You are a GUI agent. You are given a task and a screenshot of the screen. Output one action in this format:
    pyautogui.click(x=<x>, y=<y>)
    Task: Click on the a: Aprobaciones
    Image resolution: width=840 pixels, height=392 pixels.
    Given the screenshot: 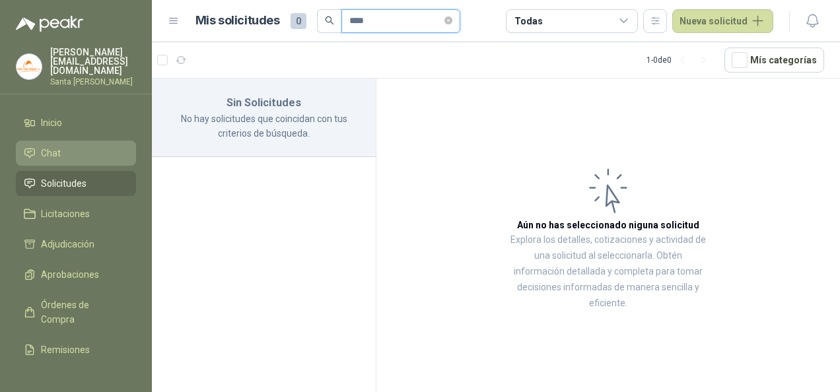 What is the action you would take?
    pyautogui.click(x=76, y=275)
    